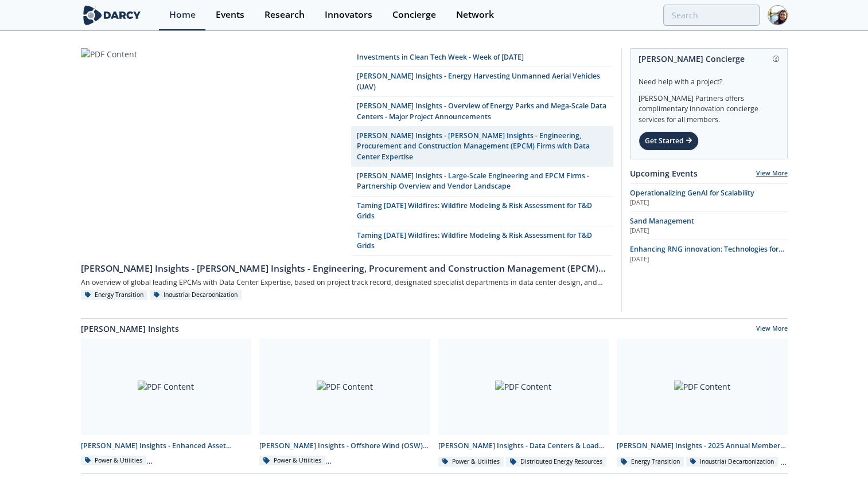 This screenshot has width=868, height=478. What do you see at coordinates (692, 192) in the screenshot?
I see `span: Operationalizing GenAI for Scalability` at bounding box center [692, 192].